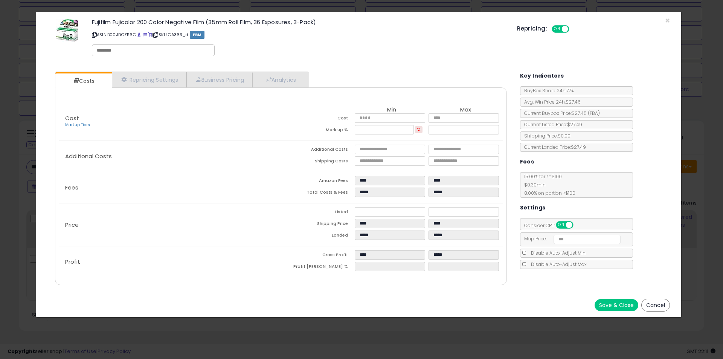  Describe the element at coordinates (170, 122) in the screenshot. I see `p: Cost` at that location.